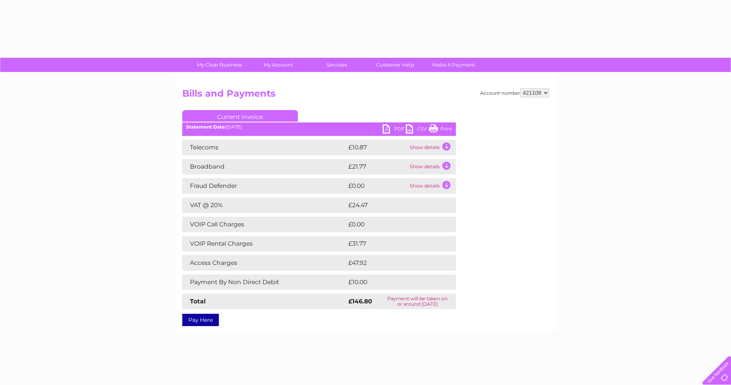  Describe the element at coordinates (336, 65) in the screenshot. I see `a: Services` at that location.